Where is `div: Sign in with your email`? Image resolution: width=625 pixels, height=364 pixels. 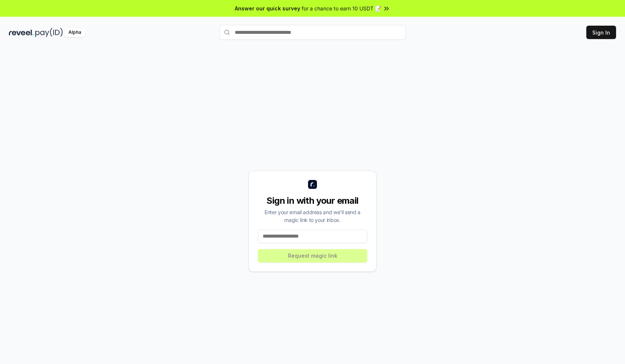 div: Sign in with your email is located at coordinates (312, 201).